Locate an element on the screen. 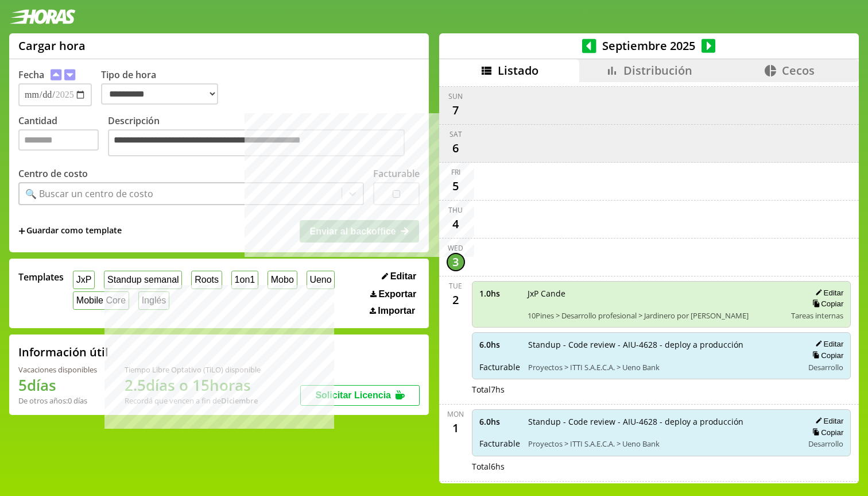 Image resolution: width=868 pixels, height=496 pixels. div: 2 is located at coordinates (456, 300).